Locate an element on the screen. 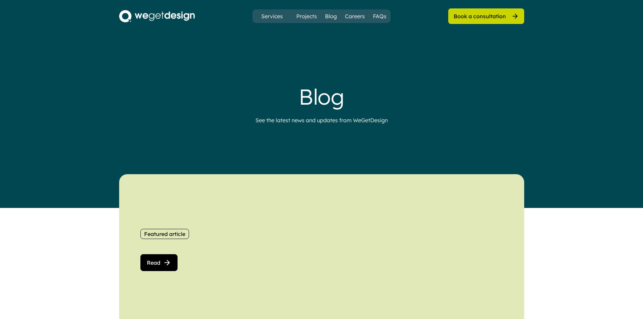  div: Projects is located at coordinates (307, 16).